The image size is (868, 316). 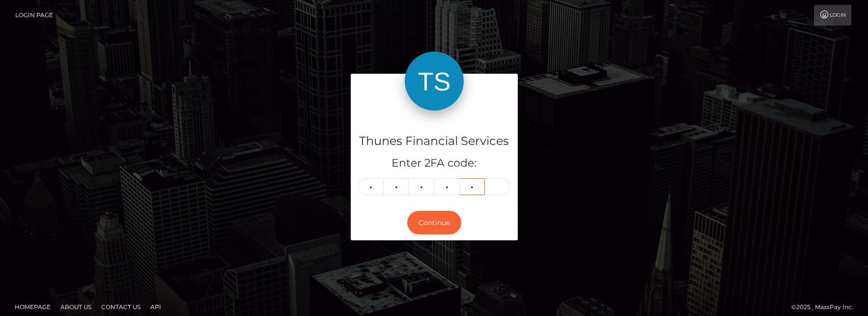 I want to click on div: © 2025 , MassPay Inc., so click(x=826, y=307).